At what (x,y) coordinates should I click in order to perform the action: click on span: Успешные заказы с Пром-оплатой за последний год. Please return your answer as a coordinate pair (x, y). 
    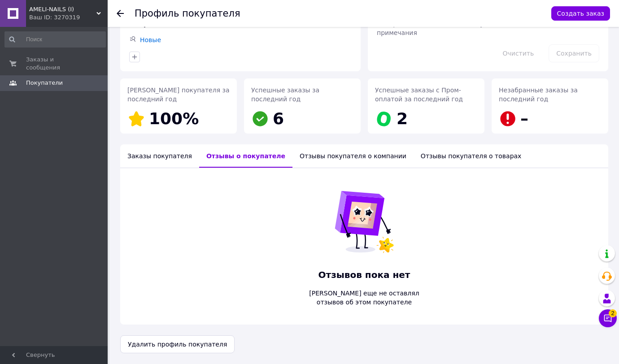
    Looking at the image, I should click on (419, 95).